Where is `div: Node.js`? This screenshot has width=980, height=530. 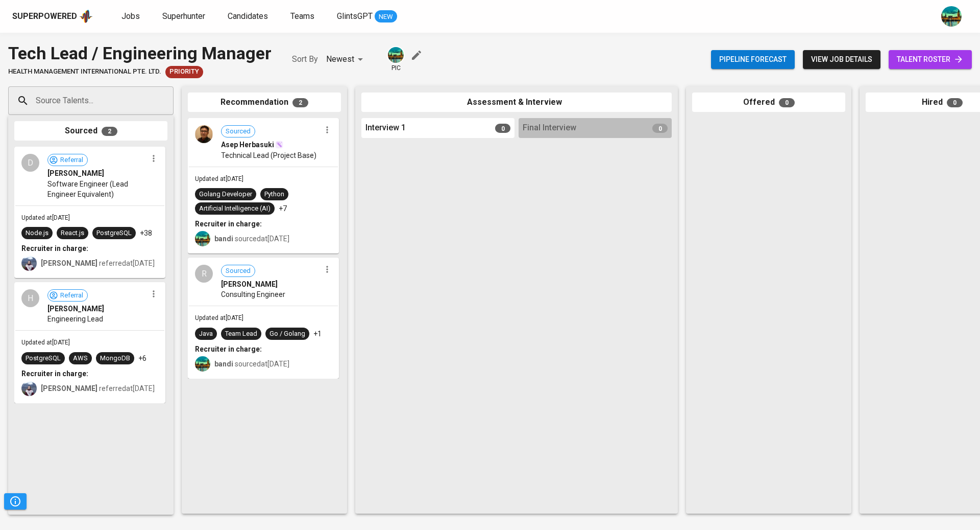 div: Node.js is located at coordinates (37, 233).